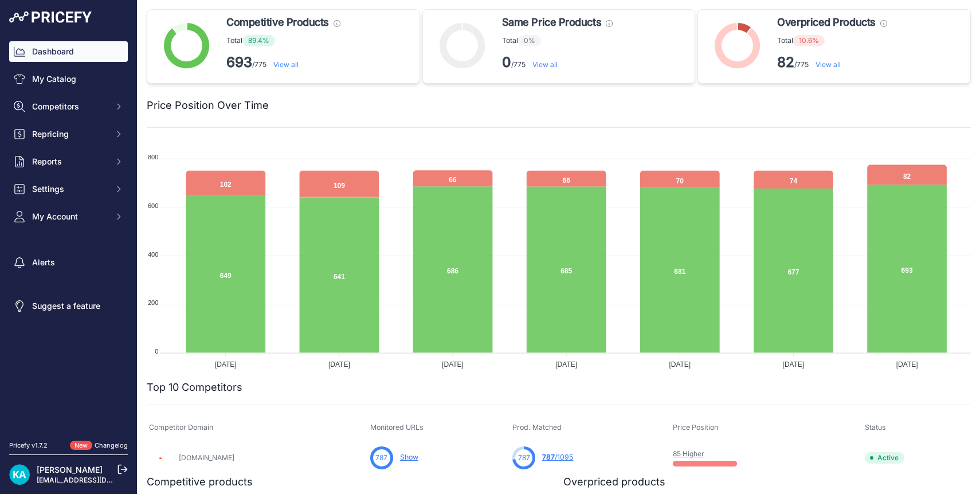 Image resolution: width=980 pixels, height=494 pixels. Describe the element at coordinates (537, 427) in the screenshot. I see `span: Prod. Matched` at that location.